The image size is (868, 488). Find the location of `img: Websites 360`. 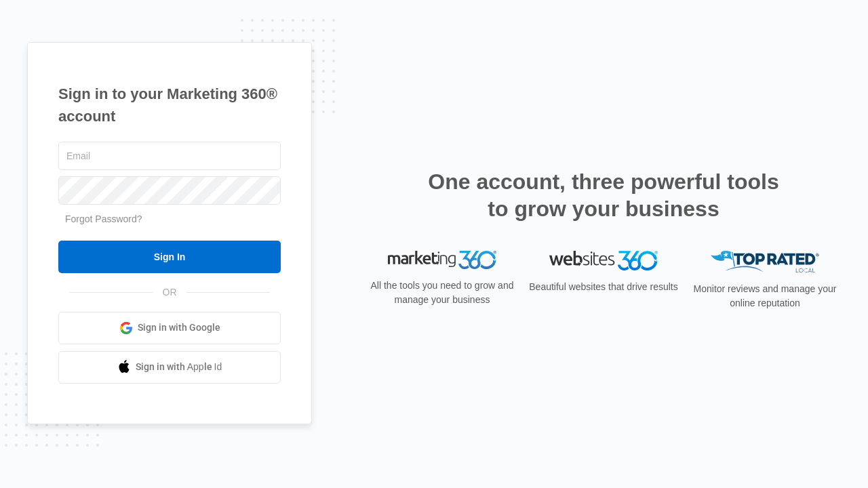

img: Websites 360 is located at coordinates (604, 261).